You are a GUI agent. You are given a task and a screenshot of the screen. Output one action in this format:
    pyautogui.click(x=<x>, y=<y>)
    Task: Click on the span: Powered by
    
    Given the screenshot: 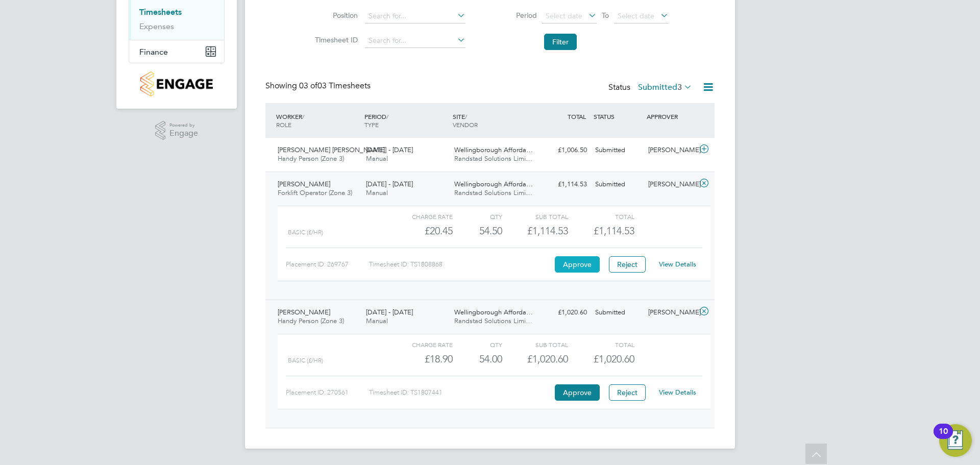 What is the action you would take?
    pyautogui.click(x=184, y=125)
    